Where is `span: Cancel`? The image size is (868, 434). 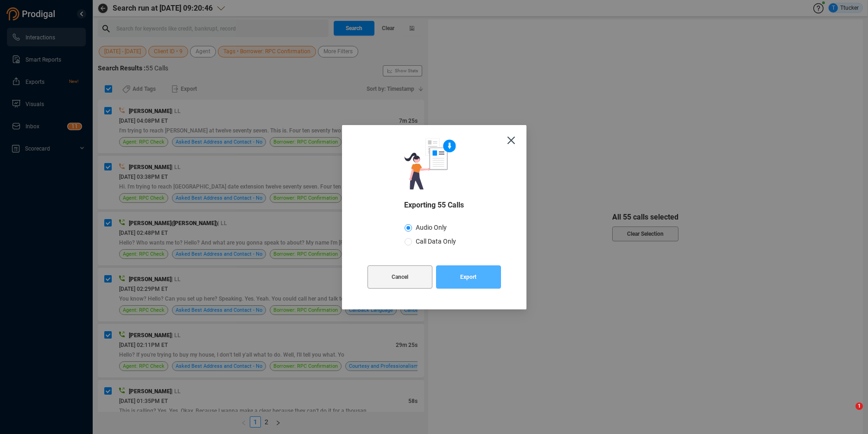 span: Cancel is located at coordinates (400, 277).